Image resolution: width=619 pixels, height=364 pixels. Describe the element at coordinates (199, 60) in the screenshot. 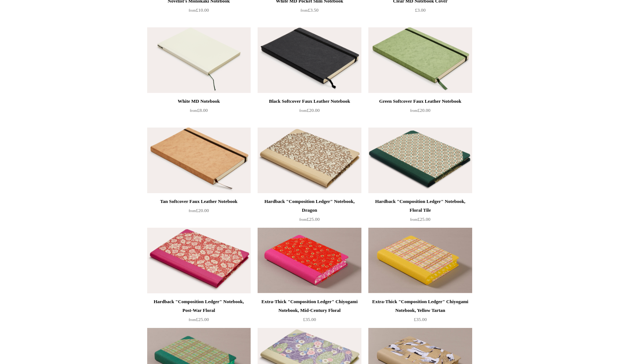

I see `a: White MD Notebook White MD Notebook` at that location.